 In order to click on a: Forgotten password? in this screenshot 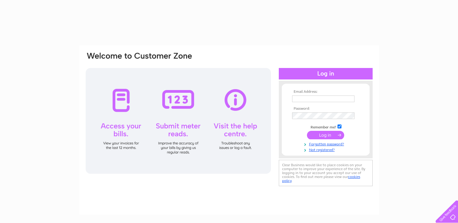, I will do `click(326, 144)`.